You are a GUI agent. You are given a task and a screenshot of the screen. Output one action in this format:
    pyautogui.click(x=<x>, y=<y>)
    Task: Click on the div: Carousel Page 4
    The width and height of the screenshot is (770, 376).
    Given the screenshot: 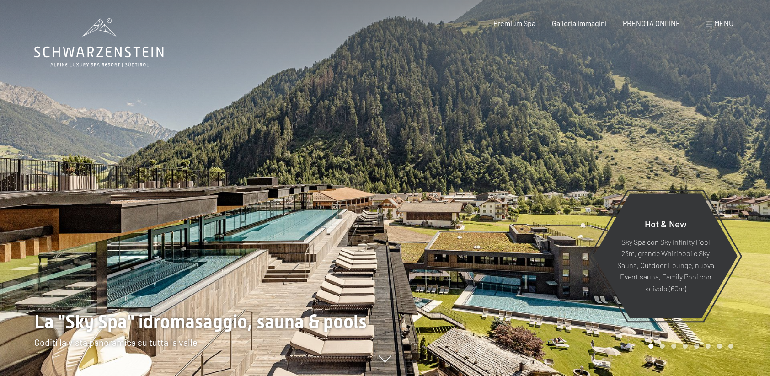 What is the action you would take?
    pyautogui.click(x=685, y=346)
    